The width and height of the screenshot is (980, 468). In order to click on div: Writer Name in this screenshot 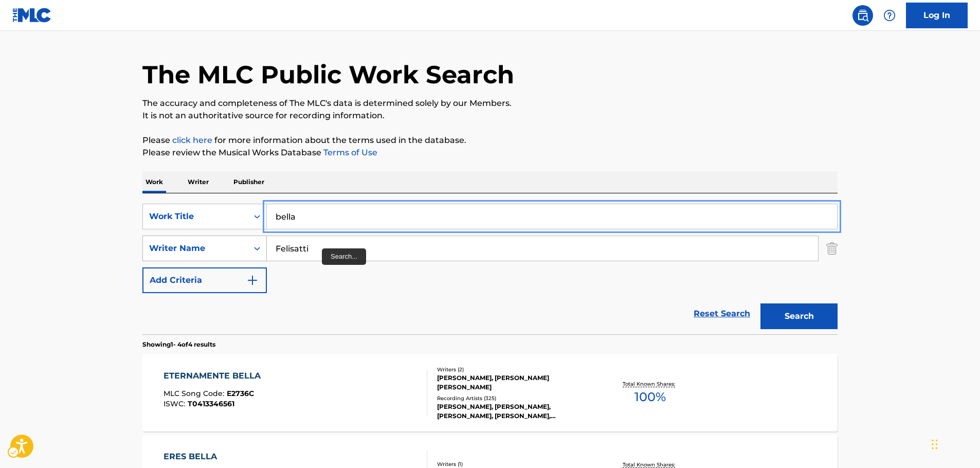, I will do `click(195, 248)`.